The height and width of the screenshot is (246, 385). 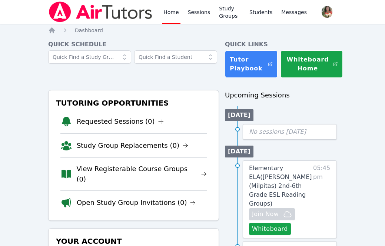 I want to click on span: Join Now, so click(x=265, y=214).